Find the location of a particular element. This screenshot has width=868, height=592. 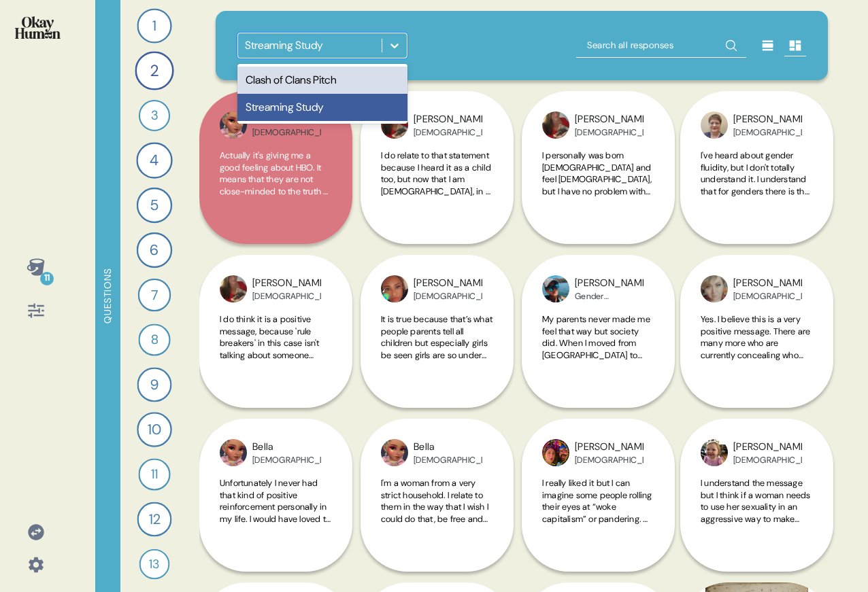

div: 6 is located at coordinates (154, 250).